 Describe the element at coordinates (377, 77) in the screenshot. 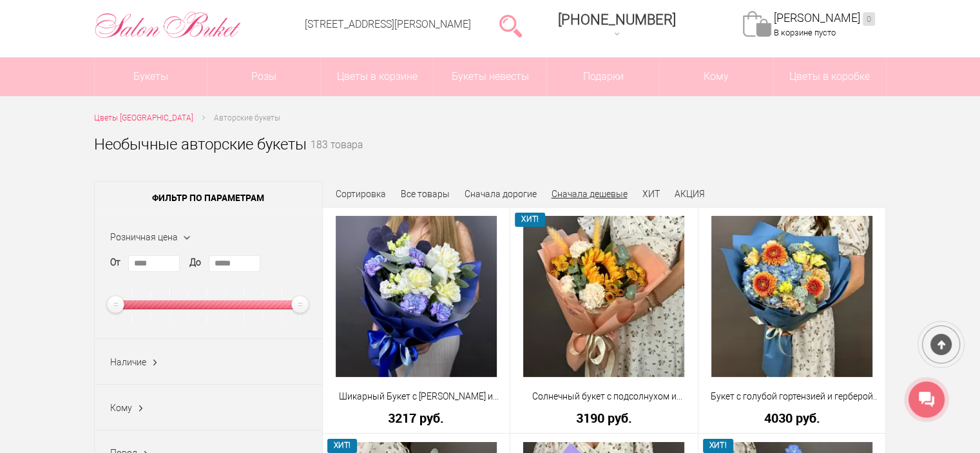

I see `a: Цветы в корзине` at that location.